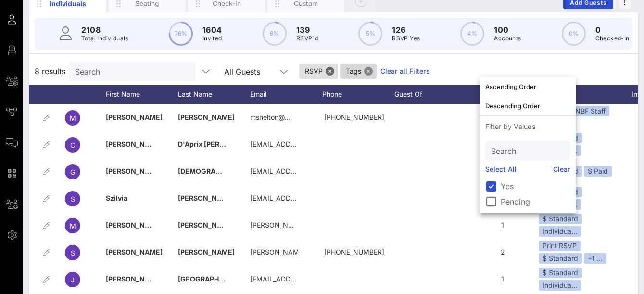  I want to click on div: $ Paid, so click(598, 171).